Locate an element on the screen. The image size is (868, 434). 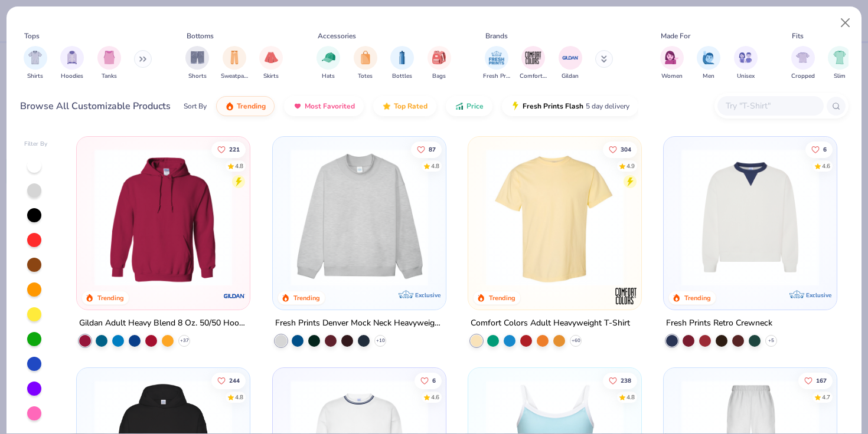
button: Trending is located at coordinates (245, 106).